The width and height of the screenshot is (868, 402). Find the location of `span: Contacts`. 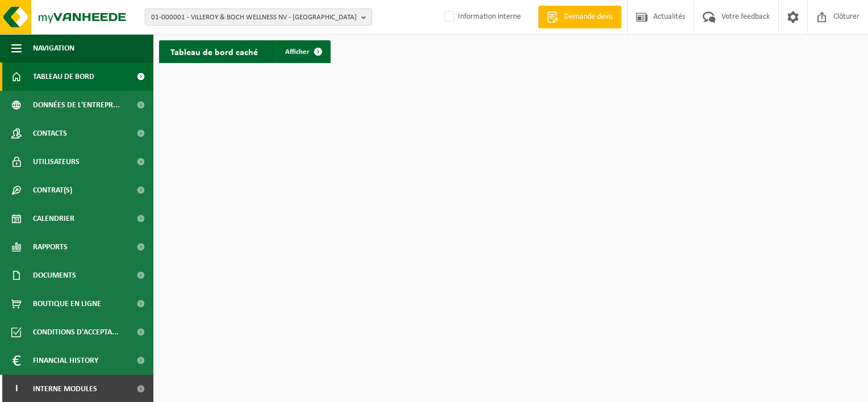

span: Contacts is located at coordinates (50, 133).